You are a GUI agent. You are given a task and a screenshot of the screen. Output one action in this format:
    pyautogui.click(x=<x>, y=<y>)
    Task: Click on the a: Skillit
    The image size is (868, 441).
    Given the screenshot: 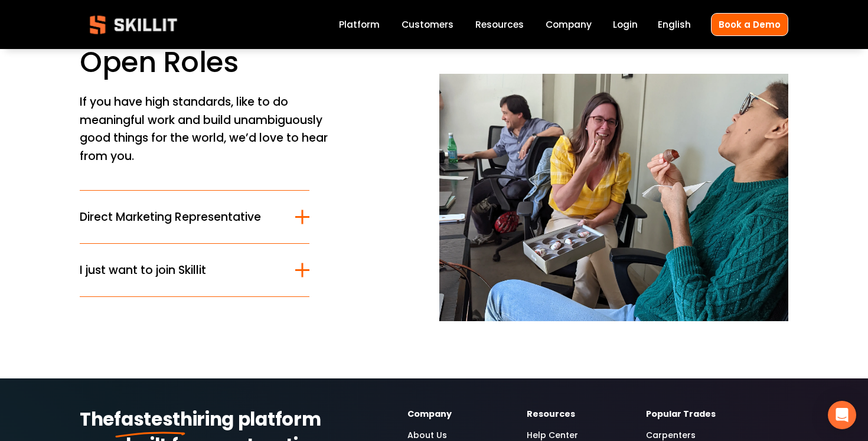 What is the action you would take?
    pyautogui.click(x=133, y=25)
    